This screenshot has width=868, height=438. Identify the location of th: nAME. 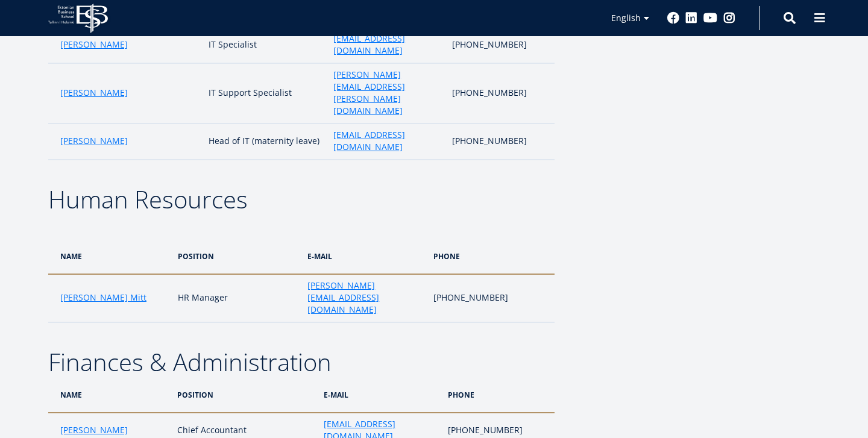
(110, 256).